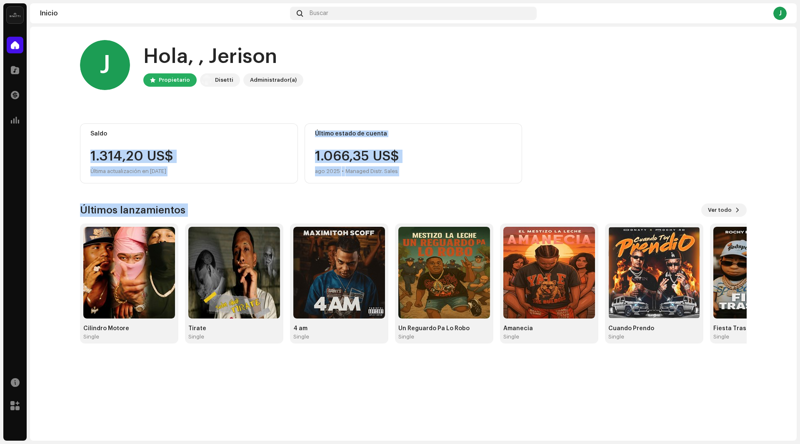 Image resolution: width=800 pixels, height=444 pixels. I want to click on span: Buscar, so click(319, 13).